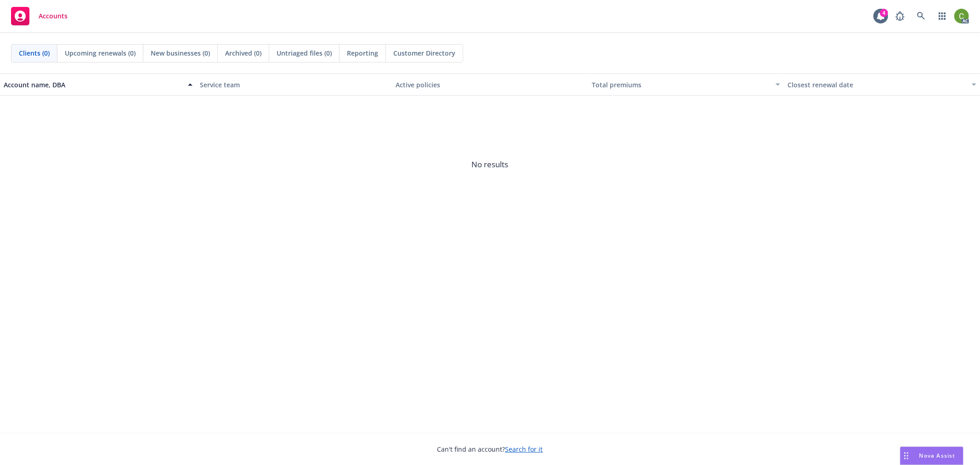  What do you see at coordinates (34, 53) in the screenshot?
I see `span: Clients (0)` at bounding box center [34, 53].